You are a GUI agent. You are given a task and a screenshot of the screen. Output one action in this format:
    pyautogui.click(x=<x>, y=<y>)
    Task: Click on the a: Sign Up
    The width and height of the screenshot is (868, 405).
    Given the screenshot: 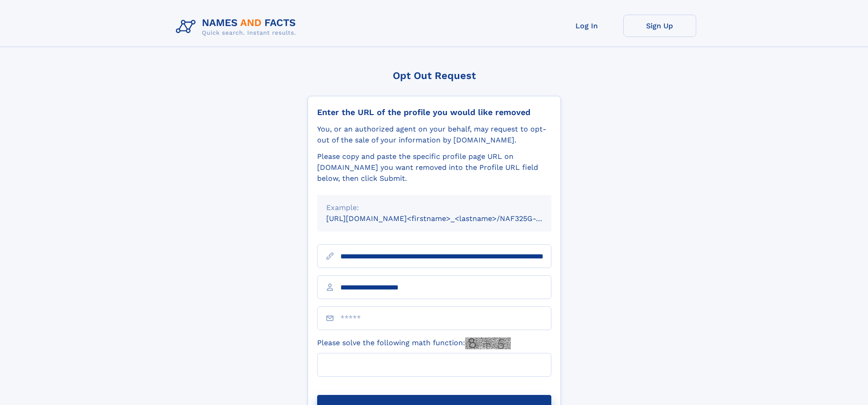 What is the action you would take?
    pyautogui.click(x=660, y=26)
    